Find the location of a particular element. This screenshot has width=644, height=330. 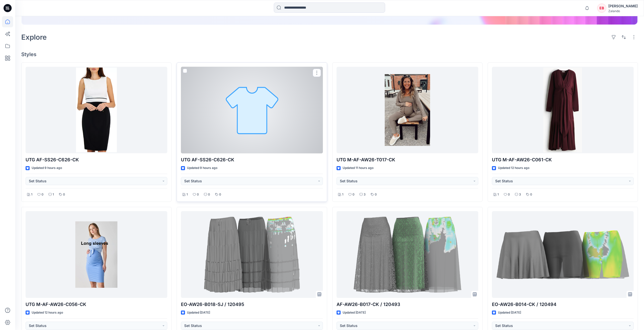

p: UTG M-AF-AW26-T017-CK is located at coordinates (408, 160).